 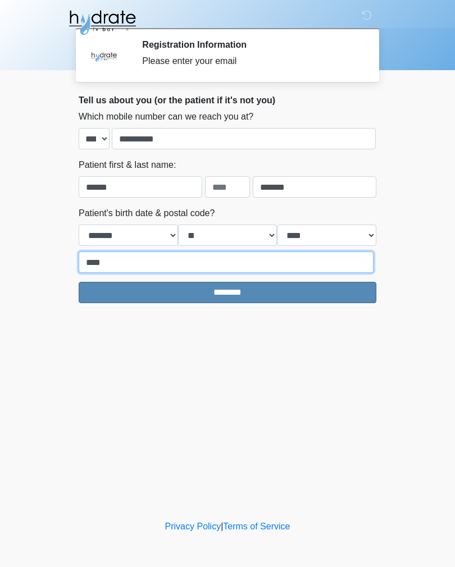 I want to click on a: Terms of Service, so click(x=256, y=526).